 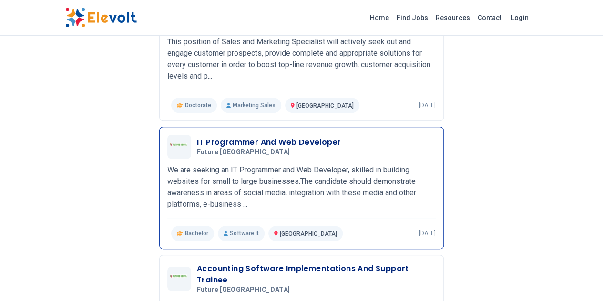 I want to click on span: Bachelor, so click(x=196, y=234).